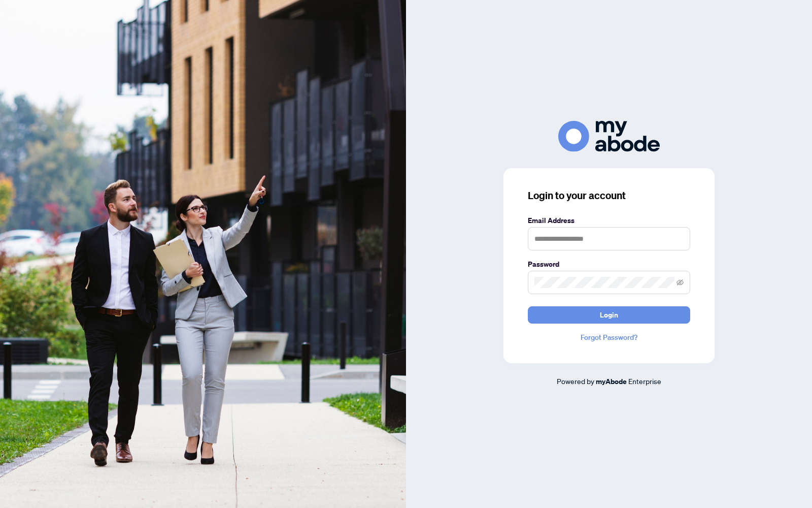  Describe the element at coordinates (609, 220) in the screenshot. I see `label: Email Address` at that location.